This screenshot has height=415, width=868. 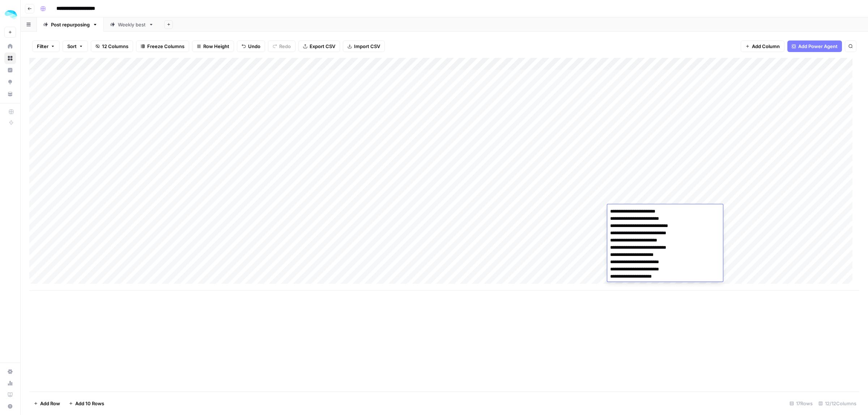 I want to click on button: Redo, so click(x=282, y=46).